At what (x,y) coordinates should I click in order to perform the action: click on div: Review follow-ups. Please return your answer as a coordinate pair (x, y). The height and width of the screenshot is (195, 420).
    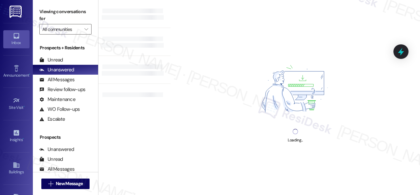
    Looking at the image, I should click on (62, 89).